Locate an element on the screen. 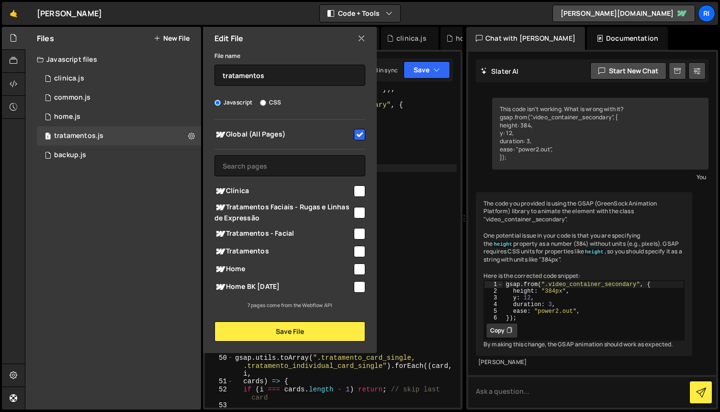 Image resolution: width=720 pixels, height=412 pixels. div: 6 is located at coordinates (494, 318).